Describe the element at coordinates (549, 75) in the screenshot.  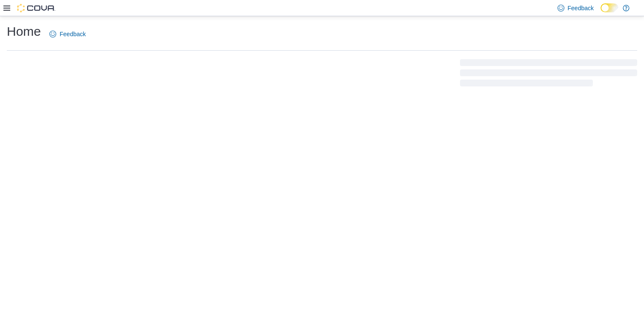
I see `span: Loading` at that location.